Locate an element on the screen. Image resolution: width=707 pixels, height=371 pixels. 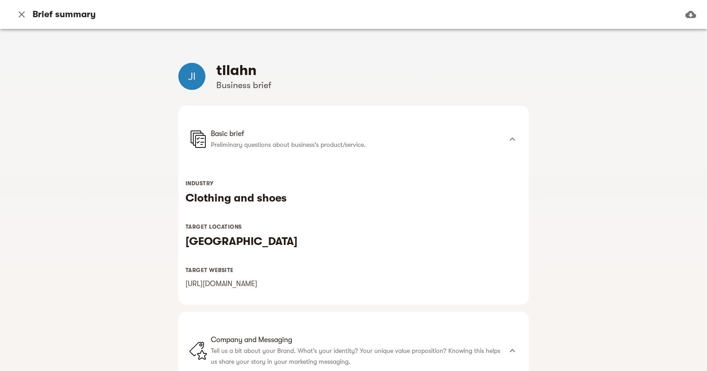
span: TARGET LOCATIONS is located at coordinates (214, 227).